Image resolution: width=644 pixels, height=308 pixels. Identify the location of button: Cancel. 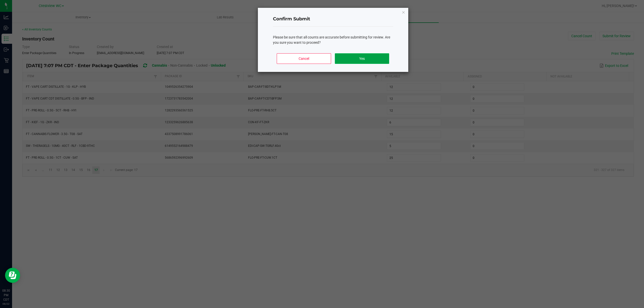
(304, 59).